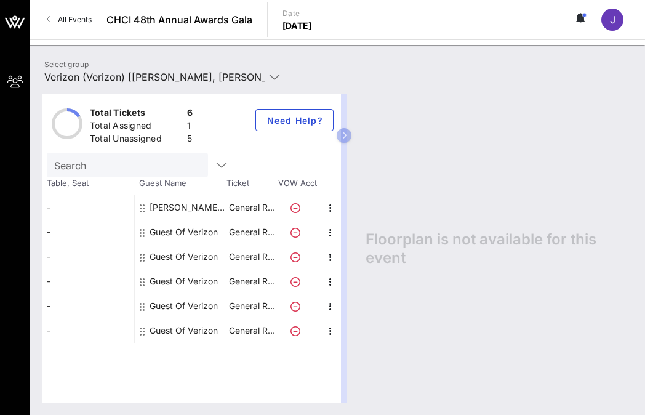 The width and height of the screenshot is (645, 415). What do you see at coordinates (74, 19) in the screenshot?
I see `span: All Events` at bounding box center [74, 19].